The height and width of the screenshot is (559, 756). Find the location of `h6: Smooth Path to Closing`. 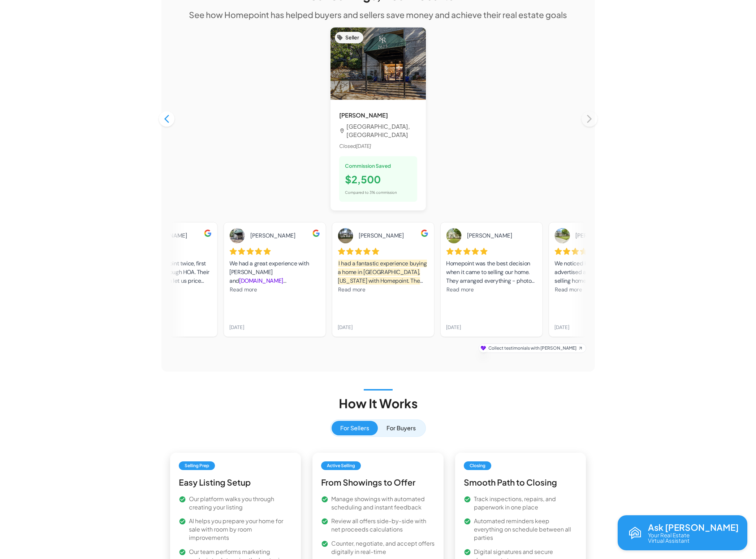

h6: Smooth Path to Closing is located at coordinates (521, 482).